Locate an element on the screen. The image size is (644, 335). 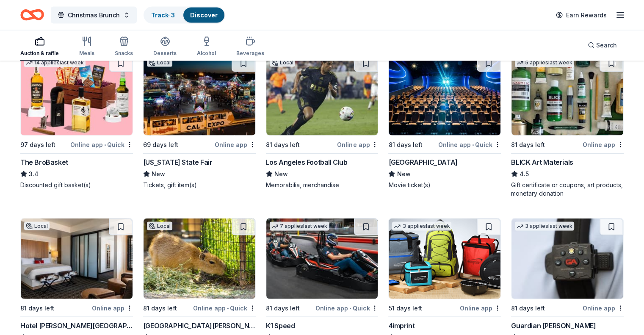
span: 3.4 is located at coordinates (33, 174).